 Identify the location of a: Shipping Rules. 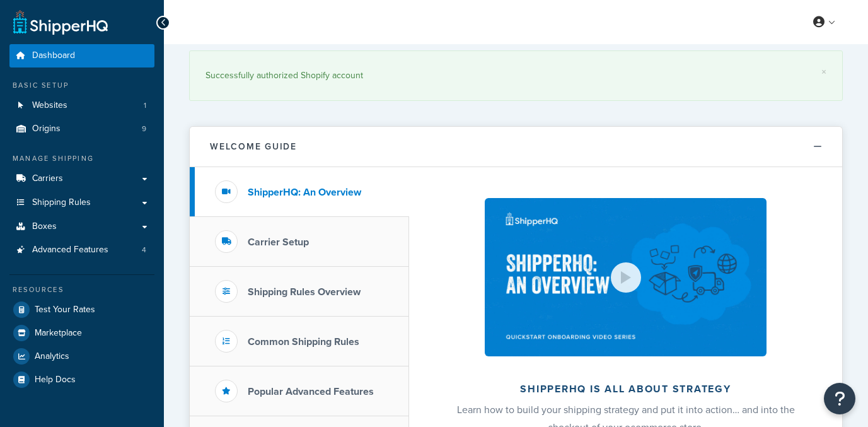
(82, 203).